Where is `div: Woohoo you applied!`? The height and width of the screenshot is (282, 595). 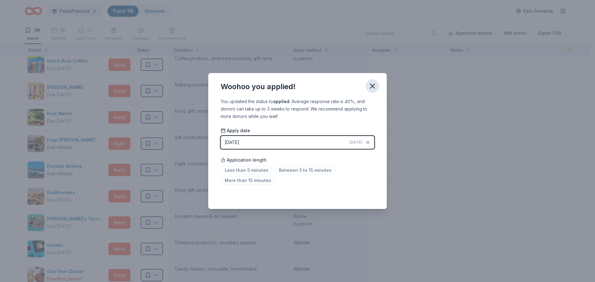 div: Woohoo you applied! is located at coordinates (258, 87).